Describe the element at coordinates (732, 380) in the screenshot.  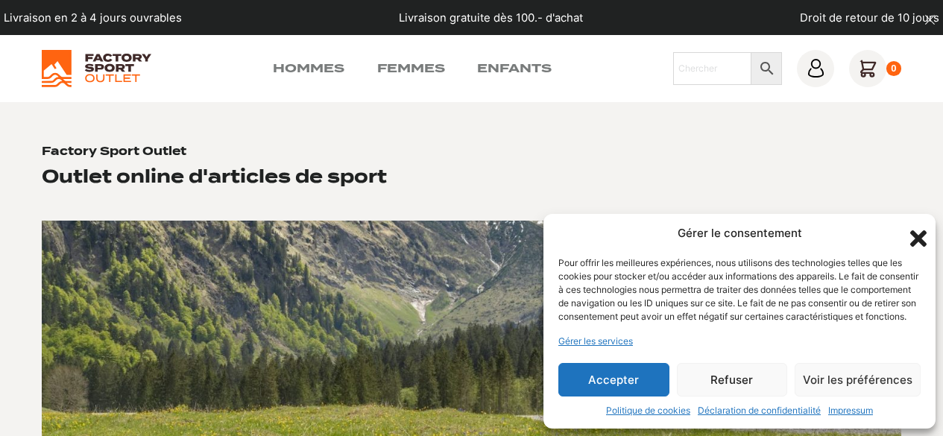
I see `button: Refuser` at that location.